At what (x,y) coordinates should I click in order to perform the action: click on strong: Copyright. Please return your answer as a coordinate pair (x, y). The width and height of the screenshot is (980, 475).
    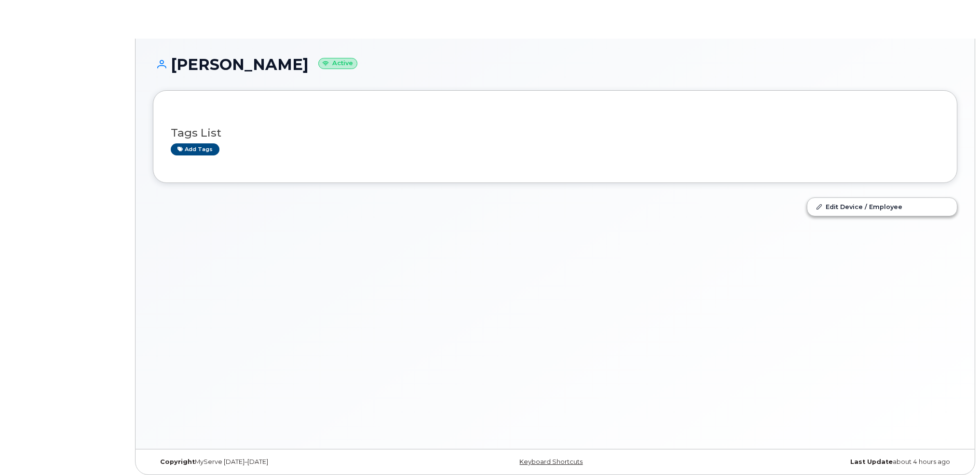
    Looking at the image, I should click on (178, 461).